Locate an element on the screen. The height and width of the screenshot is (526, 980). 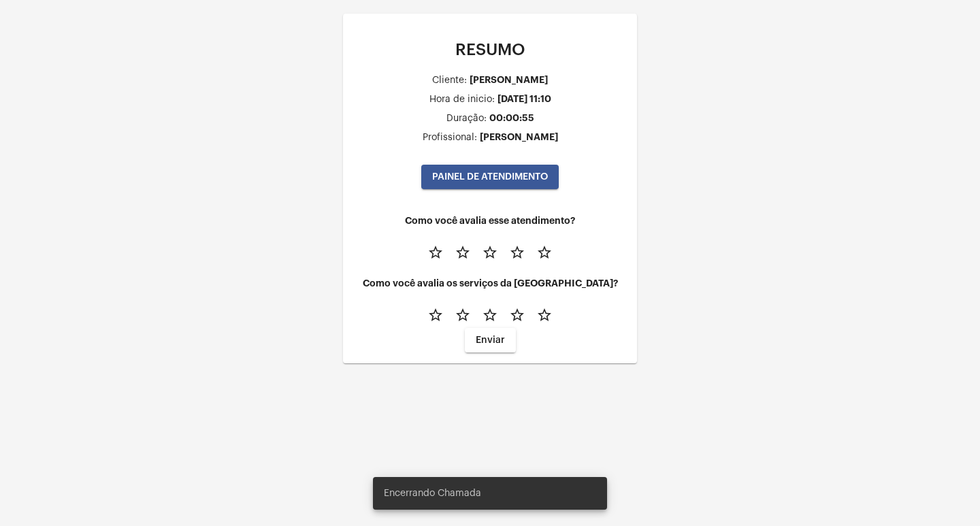
button: Enviar is located at coordinates (490, 340).